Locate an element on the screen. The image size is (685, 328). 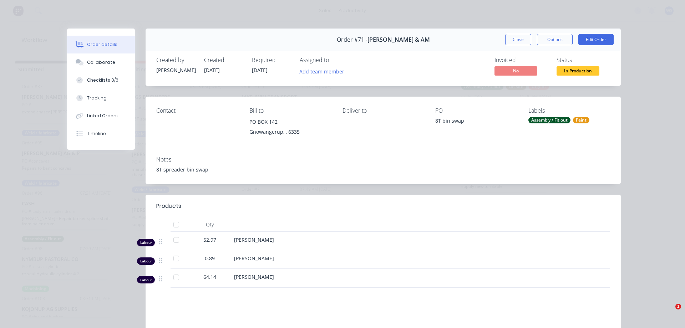
div: Tracking is located at coordinates (97, 98).